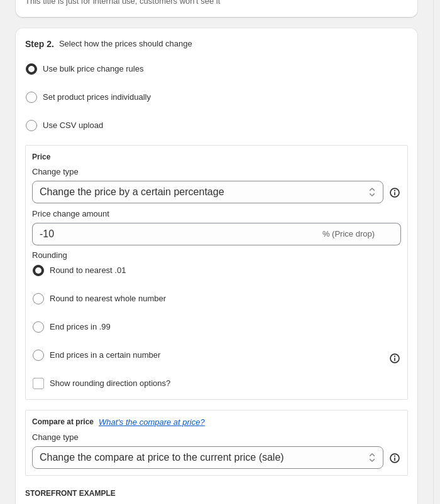 This screenshot has height=504, width=440. What do you see at coordinates (41, 157) in the screenshot?
I see `h3: Price` at bounding box center [41, 157].